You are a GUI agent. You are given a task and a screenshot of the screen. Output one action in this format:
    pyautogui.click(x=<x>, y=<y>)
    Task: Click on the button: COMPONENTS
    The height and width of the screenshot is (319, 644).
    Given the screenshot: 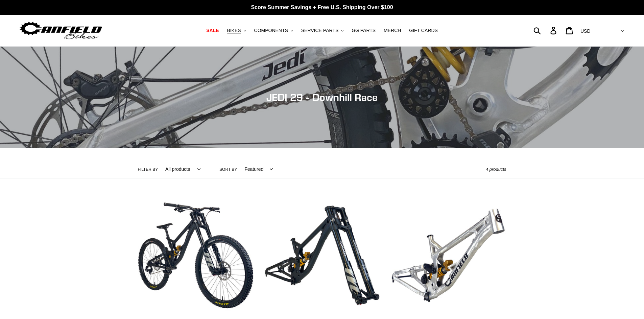 What is the action you would take?
    pyautogui.click(x=274, y=30)
    